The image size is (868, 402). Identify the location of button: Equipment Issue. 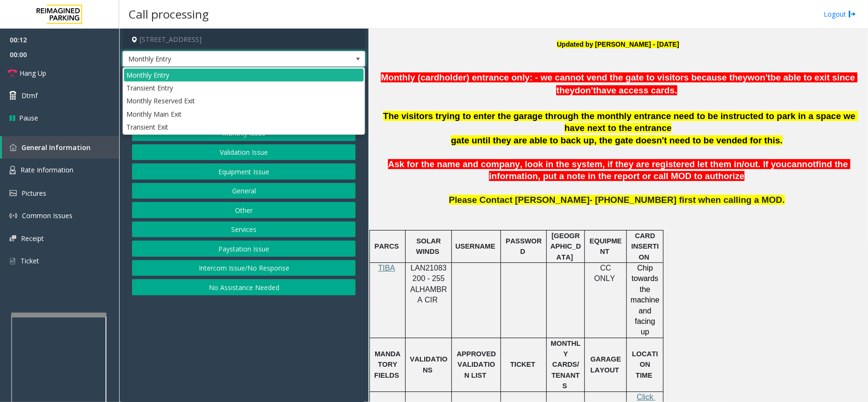
(244, 172).